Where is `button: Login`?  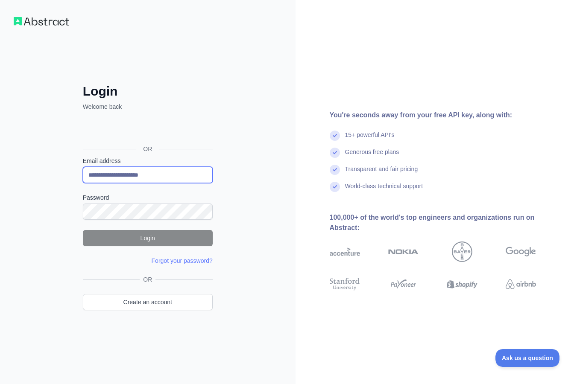
button: Login is located at coordinates (148, 238).